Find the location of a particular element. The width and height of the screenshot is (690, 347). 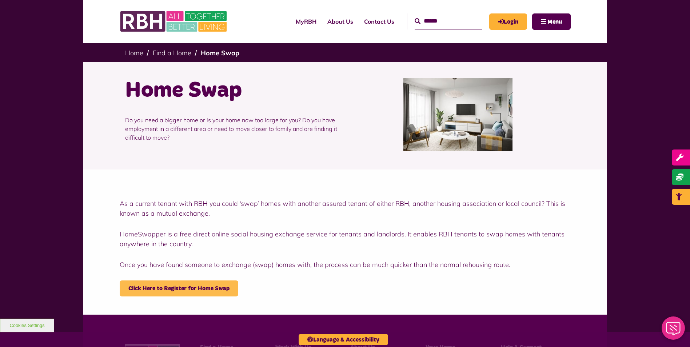

img: Home Swap is located at coordinates (458, 115).